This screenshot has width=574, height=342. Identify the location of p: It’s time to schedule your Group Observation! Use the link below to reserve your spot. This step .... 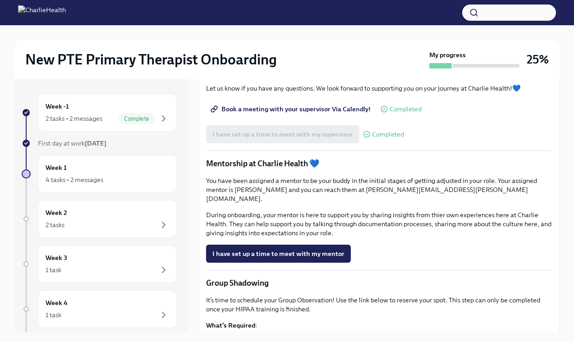
(379, 305).